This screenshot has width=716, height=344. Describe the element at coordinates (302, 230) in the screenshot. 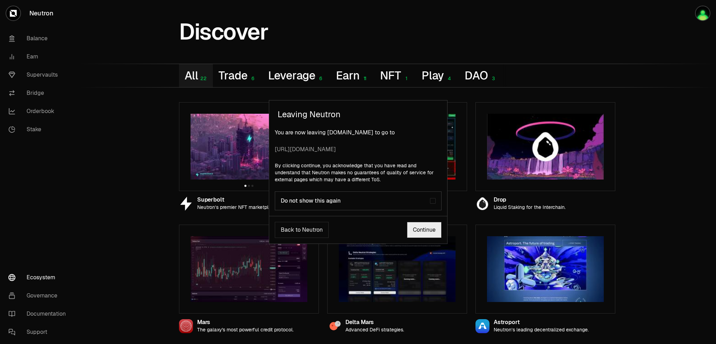

I see `button: Back to Neutron` at that location.